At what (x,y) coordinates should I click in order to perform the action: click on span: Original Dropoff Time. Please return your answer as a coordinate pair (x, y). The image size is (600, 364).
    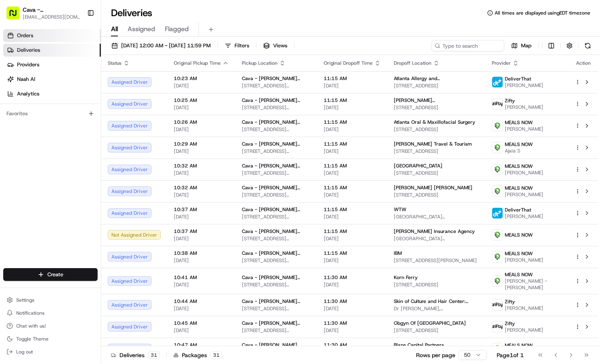
    Looking at the image, I should click on (348, 63).